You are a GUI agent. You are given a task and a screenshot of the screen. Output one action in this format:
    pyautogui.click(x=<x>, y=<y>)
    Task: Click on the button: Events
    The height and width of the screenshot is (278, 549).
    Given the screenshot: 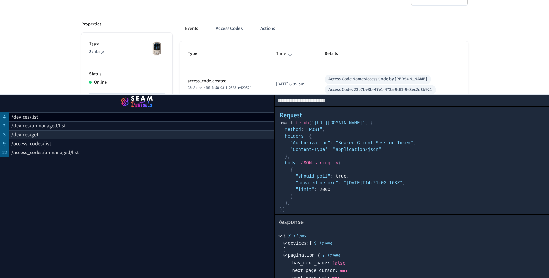 What is the action you would take?
    pyautogui.click(x=191, y=29)
    